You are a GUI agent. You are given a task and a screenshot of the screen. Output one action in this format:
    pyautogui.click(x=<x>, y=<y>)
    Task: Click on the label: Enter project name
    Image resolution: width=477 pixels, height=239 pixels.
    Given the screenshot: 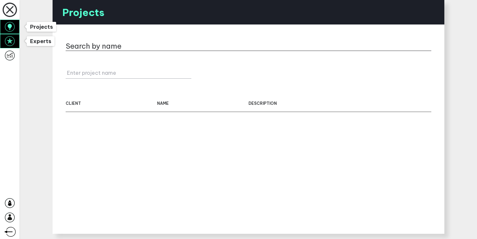 What is the action you would take?
    pyautogui.click(x=130, y=73)
    